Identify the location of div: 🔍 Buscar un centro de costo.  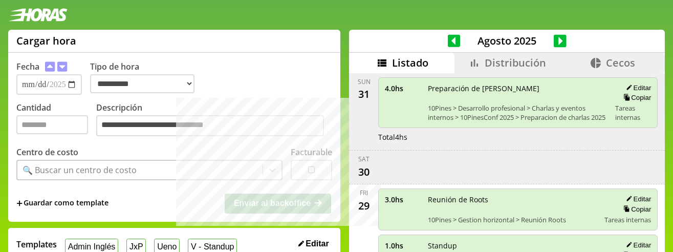
(79, 170).